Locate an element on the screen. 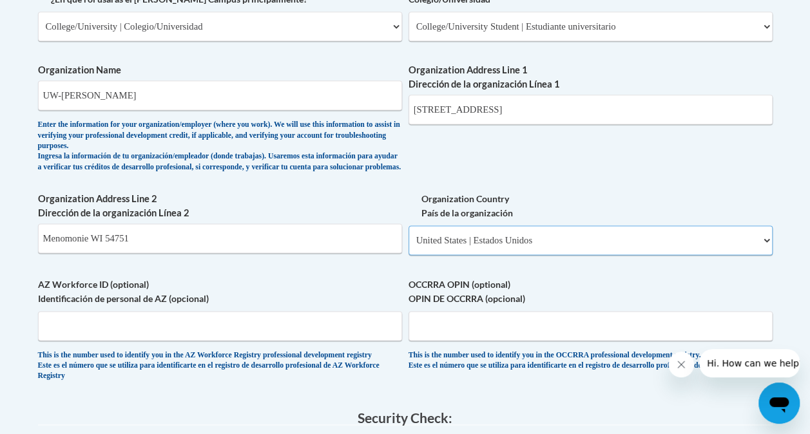 The height and width of the screenshot is (434, 810). span: Hi. How can we help? is located at coordinates (56, 14).